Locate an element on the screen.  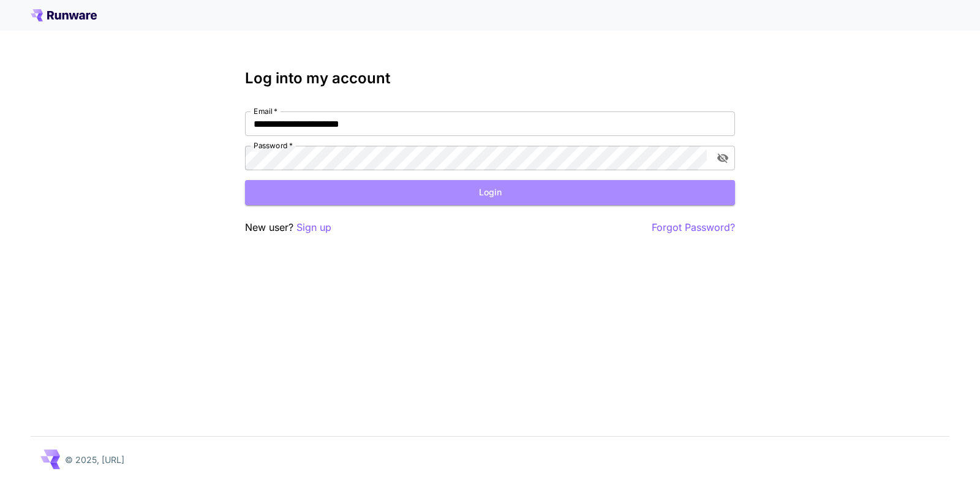
button: toggle password visibility is located at coordinates (723, 158).